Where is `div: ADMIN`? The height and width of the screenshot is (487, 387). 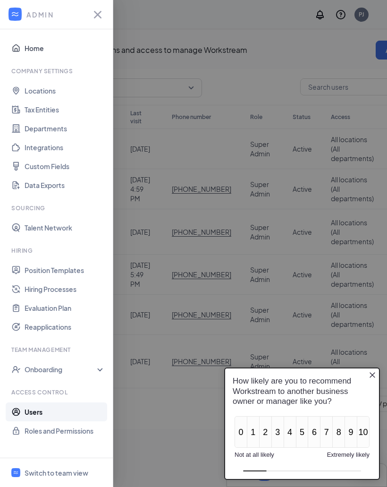 div: ADMIN is located at coordinates (56, 15).